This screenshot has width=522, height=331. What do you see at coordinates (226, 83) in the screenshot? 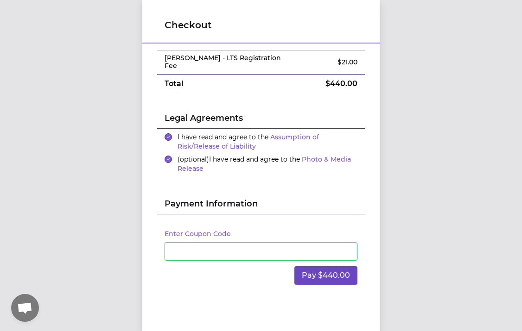
I see `td: Total` at bounding box center [226, 83].